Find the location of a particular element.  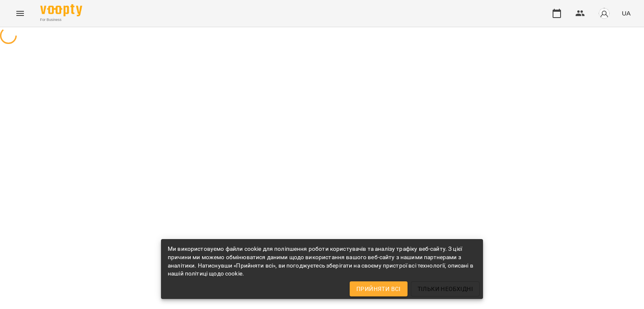

img: Voopty Logo is located at coordinates (61, 10).